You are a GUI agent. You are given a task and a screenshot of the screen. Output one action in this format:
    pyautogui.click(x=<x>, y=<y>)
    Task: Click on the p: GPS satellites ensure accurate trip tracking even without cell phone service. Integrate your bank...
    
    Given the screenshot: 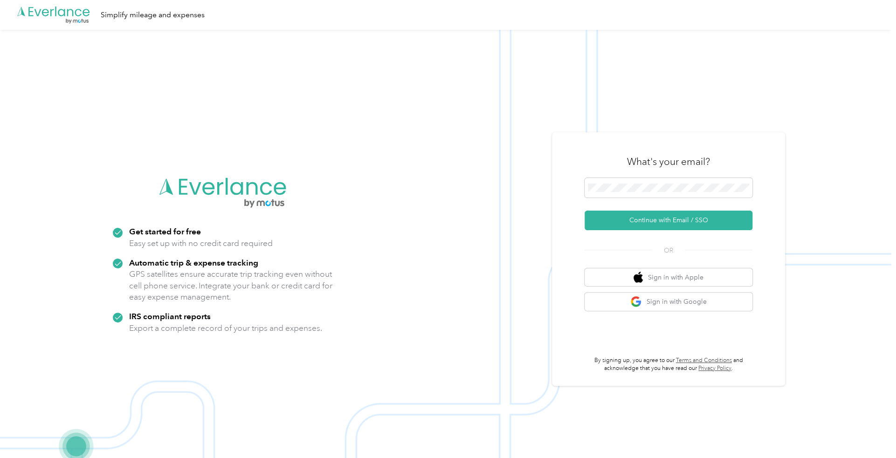 What is the action you would take?
    pyautogui.click(x=231, y=286)
    